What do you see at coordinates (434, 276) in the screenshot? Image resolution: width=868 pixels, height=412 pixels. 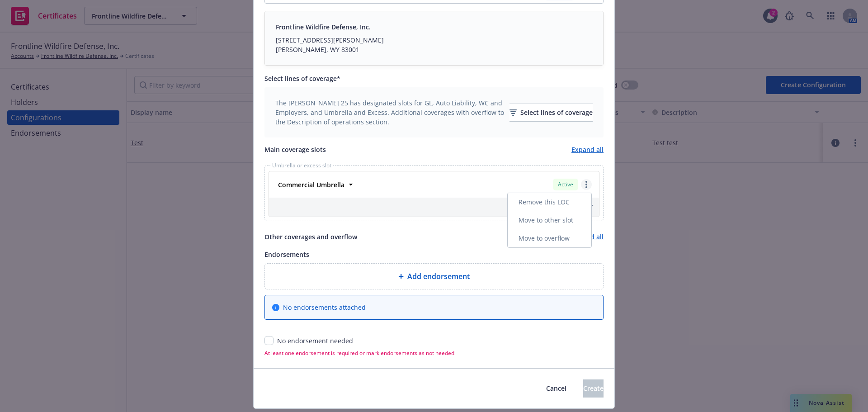 I see `div: Add endorsement` at bounding box center [434, 276].